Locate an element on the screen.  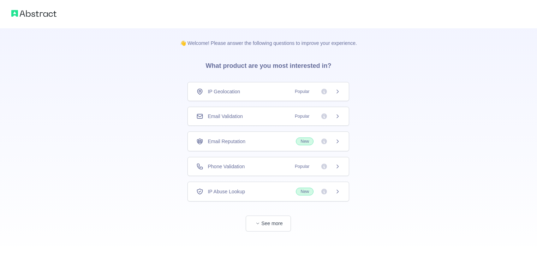
span: IP Geolocation is located at coordinates (224, 91).